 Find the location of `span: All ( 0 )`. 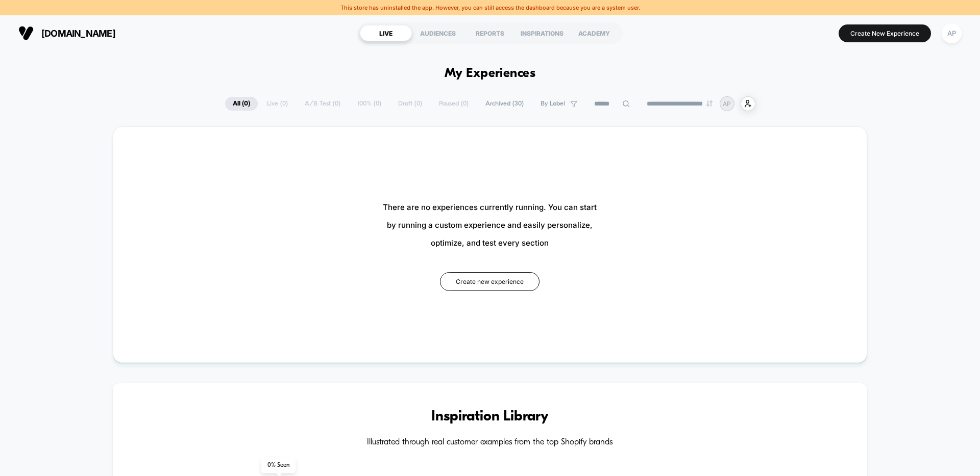

span: All ( 0 ) is located at coordinates (242, 104).